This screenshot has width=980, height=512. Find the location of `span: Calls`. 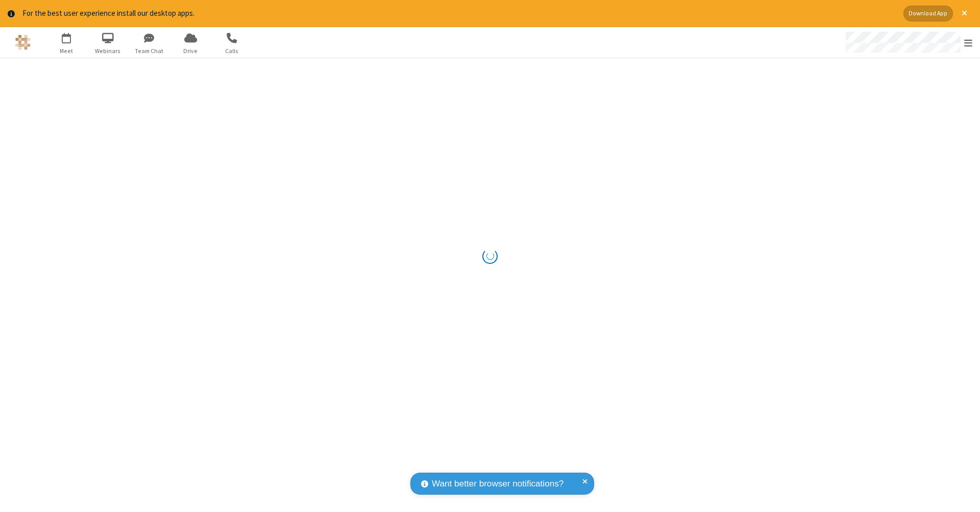

span: Calls is located at coordinates (232, 51).